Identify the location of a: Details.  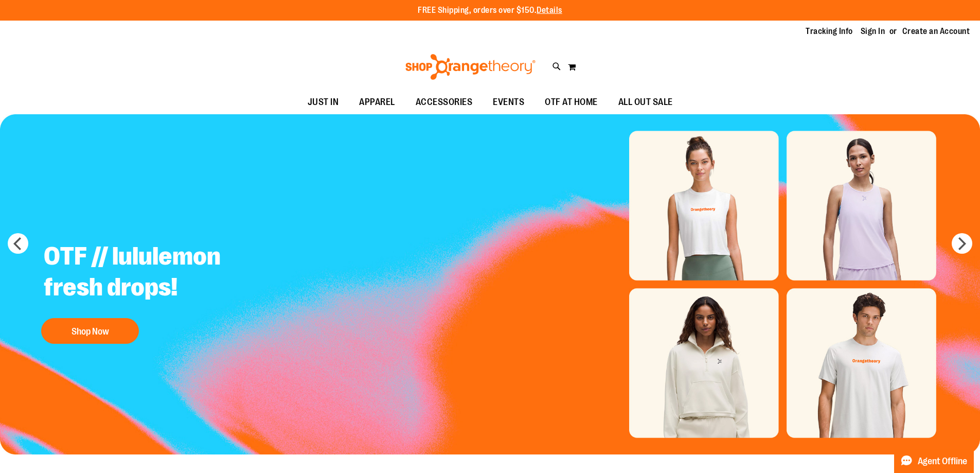
(549, 10).